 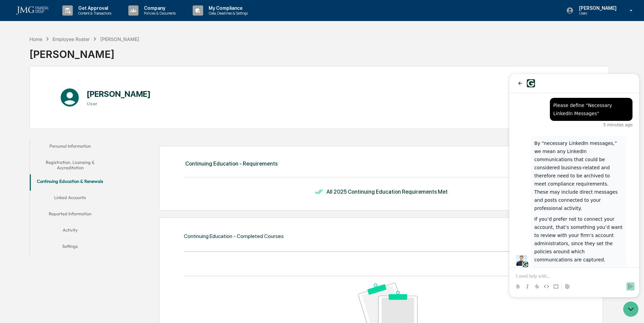 What do you see at coordinates (387, 191) in the screenshot?
I see `div: All 2025 Continuing Education Requirements Met` at bounding box center [387, 191].